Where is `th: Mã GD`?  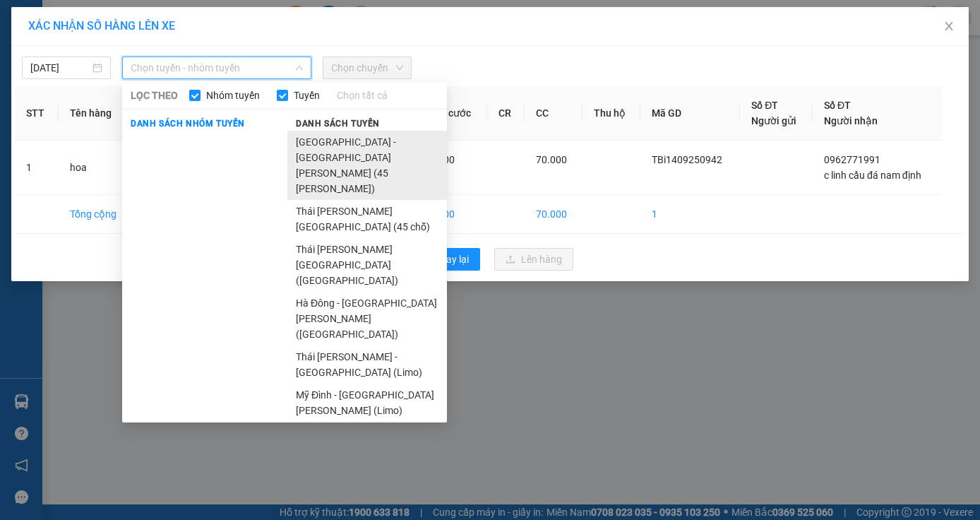
th: Mã GD is located at coordinates (689, 113).